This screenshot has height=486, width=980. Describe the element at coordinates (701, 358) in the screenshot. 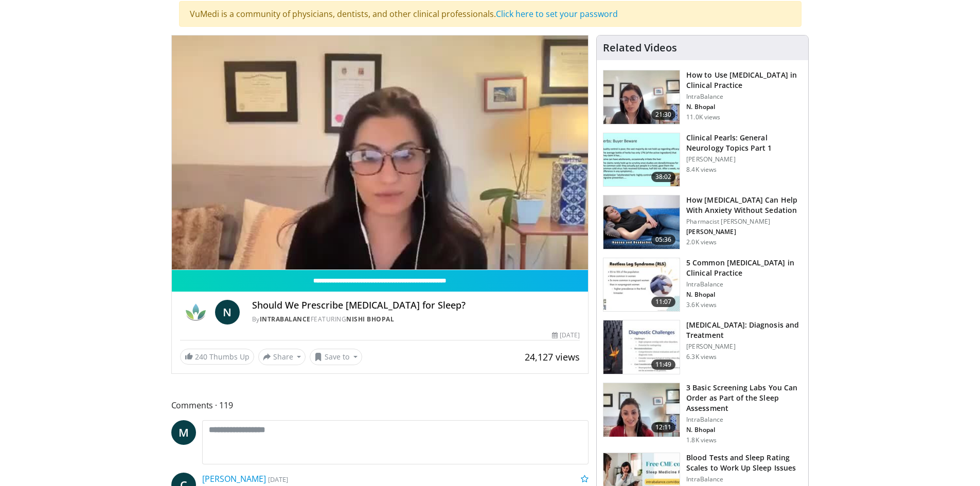

I see `p: 6.3K views` at that location.